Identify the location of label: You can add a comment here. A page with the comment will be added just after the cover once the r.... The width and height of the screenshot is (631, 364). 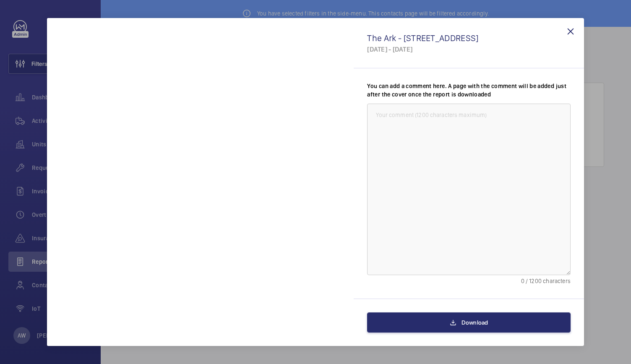
(468, 90).